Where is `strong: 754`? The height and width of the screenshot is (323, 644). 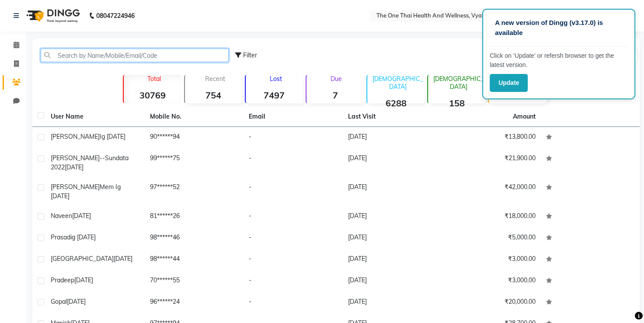 strong: 754 is located at coordinates (213, 95).